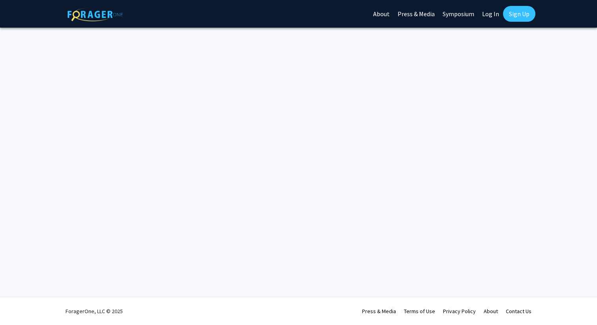 The image size is (597, 325). What do you see at coordinates (419, 311) in the screenshot?
I see `a: Terms of Use` at bounding box center [419, 311].